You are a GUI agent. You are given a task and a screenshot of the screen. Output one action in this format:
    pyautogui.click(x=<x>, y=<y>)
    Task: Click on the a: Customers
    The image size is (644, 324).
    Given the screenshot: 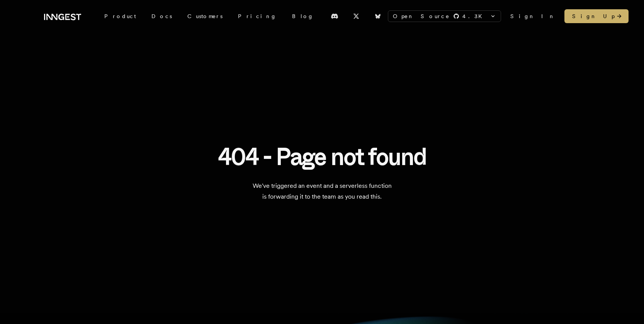 What is the action you would take?
    pyautogui.click(x=204, y=17)
    